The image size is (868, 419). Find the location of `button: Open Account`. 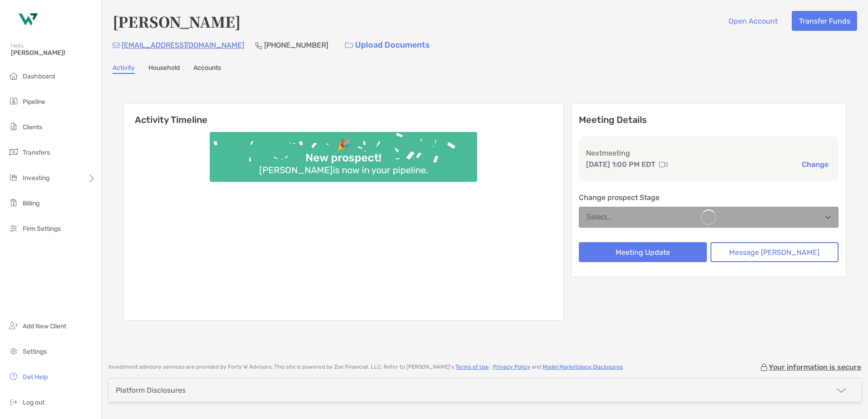

button: Open Account is located at coordinates (752, 21).